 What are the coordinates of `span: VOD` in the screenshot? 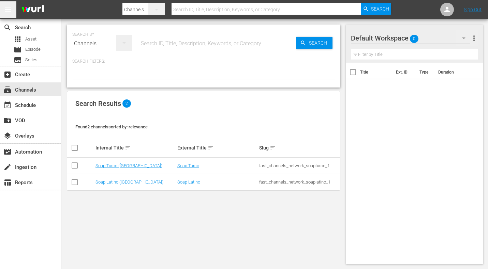 It's located at (8, 121).